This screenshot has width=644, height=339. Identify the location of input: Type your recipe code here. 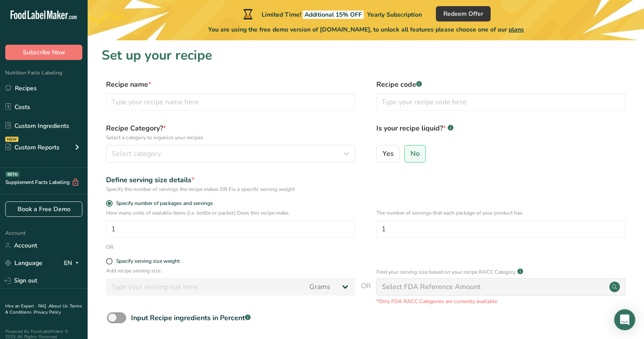
(501, 102).